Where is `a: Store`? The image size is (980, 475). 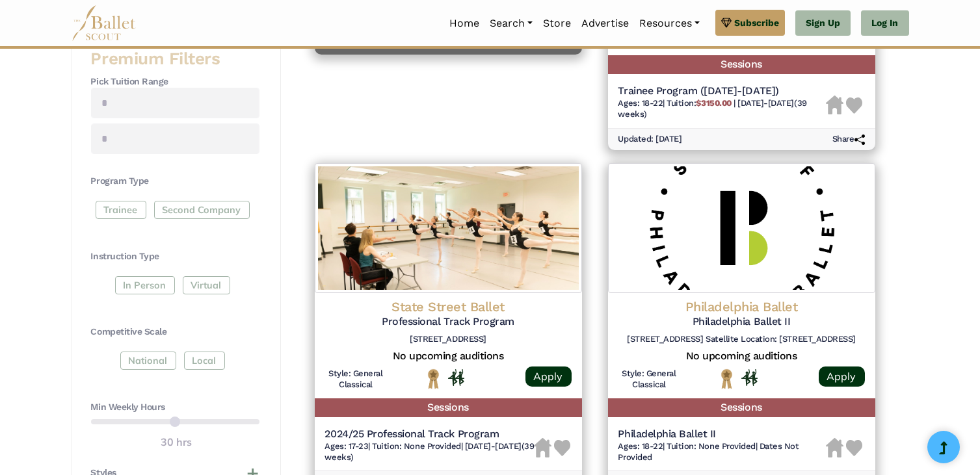 a: Store is located at coordinates (557, 23).